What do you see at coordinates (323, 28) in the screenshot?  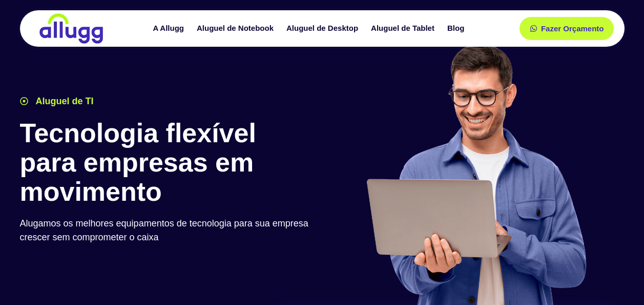 I see `a: Aluguel de Desktop` at bounding box center [323, 28].